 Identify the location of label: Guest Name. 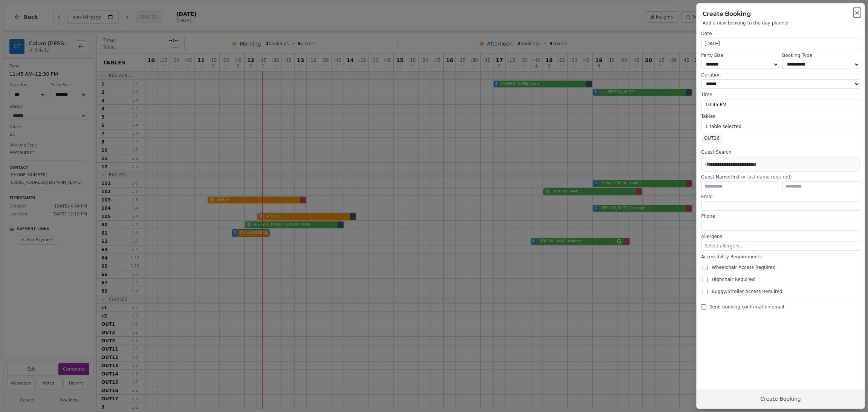
(781, 177).